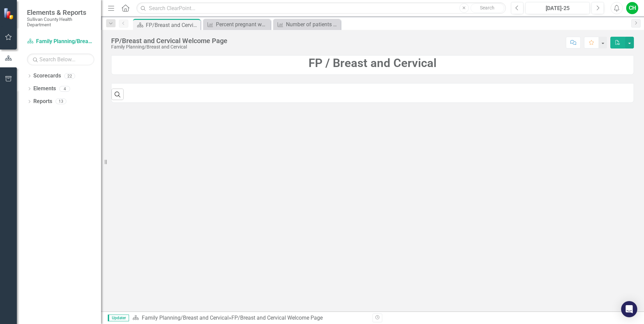 This screenshot has width=644, height=324. I want to click on a: Elements, so click(45, 89).